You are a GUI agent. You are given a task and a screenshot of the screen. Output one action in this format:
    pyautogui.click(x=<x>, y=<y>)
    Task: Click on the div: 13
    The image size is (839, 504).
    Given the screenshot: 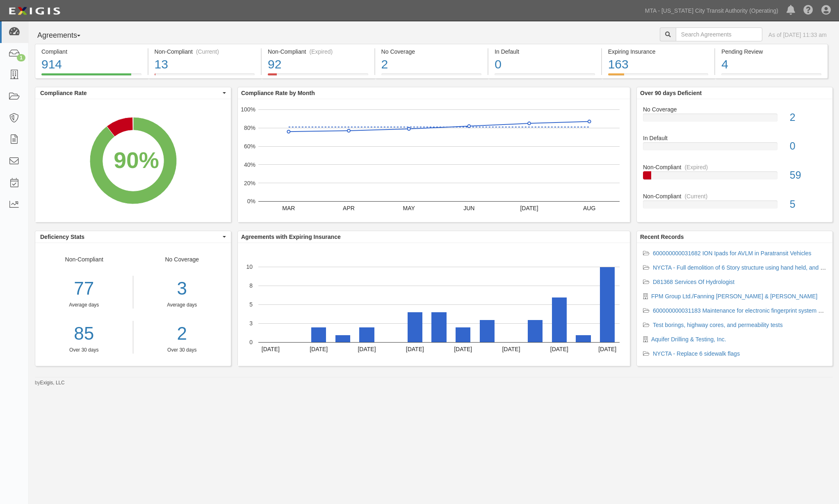 What is the action you would take?
    pyautogui.click(x=205, y=64)
    